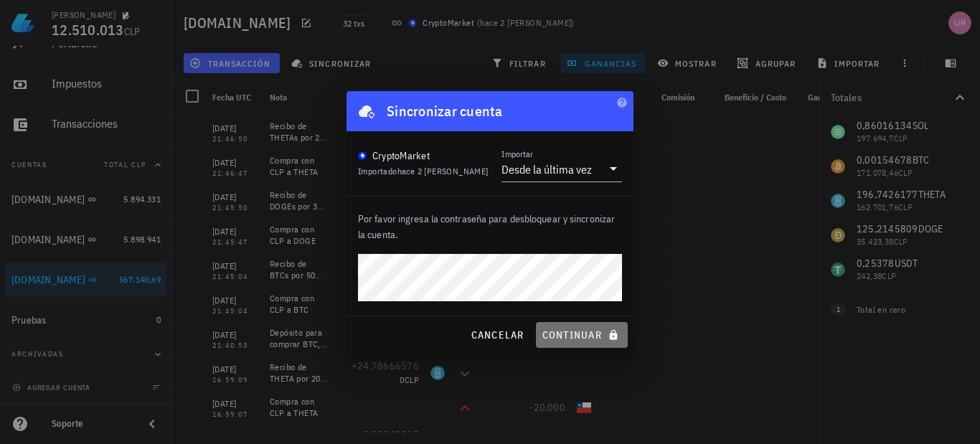 The width and height of the screenshot is (980, 444). What do you see at coordinates (423, 171) in the screenshot?
I see `span: Importado` at bounding box center [423, 171].